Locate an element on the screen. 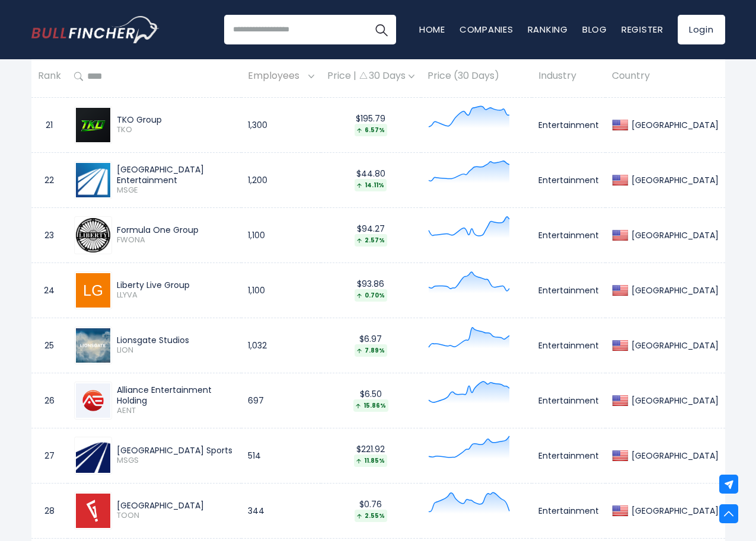  div: 0.70% is located at coordinates (371, 295).